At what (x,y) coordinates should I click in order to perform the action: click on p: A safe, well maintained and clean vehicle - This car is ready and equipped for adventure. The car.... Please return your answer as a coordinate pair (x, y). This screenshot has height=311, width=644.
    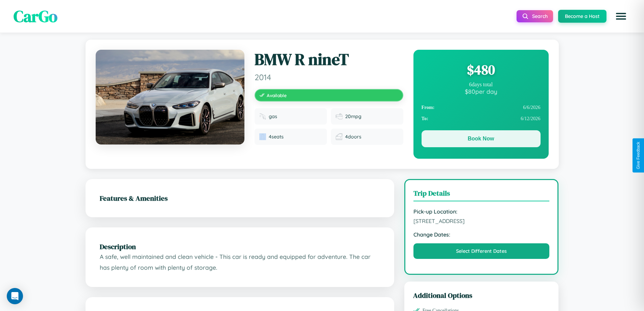
    Looking at the image, I should click on (240, 262).